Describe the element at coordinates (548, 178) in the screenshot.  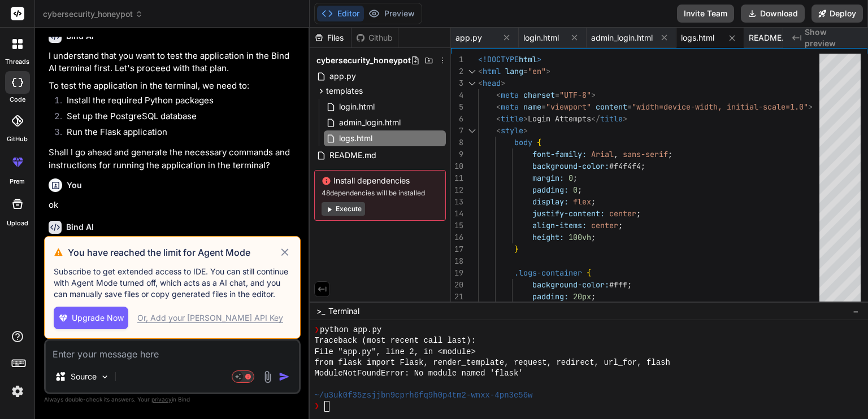
I see `span: margin:` at that location.